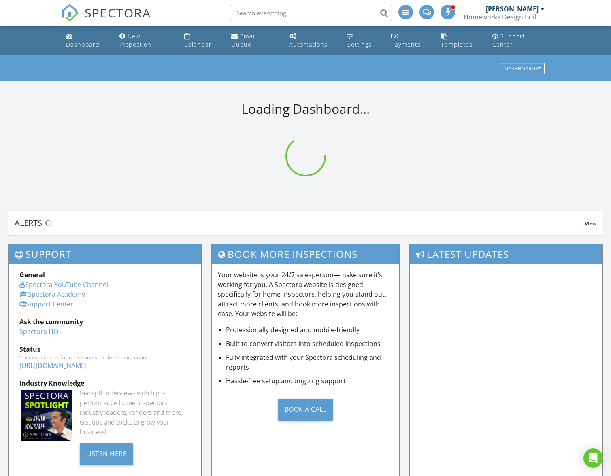 The image size is (611, 476). What do you see at coordinates (523, 69) in the screenshot?
I see `button: Dashboards` at bounding box center [523, 69].